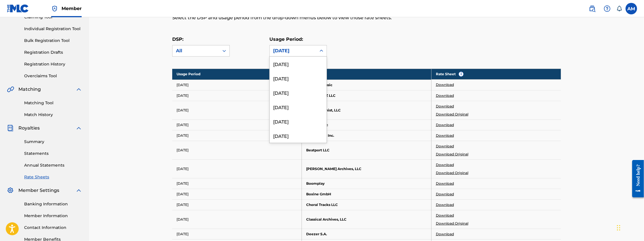 This screenshot has height=241, width=644. What do you see at coordinates (53, 76) in the screenshot?
I see `a: Overclaims Tool` at bounding box center [53, 76].